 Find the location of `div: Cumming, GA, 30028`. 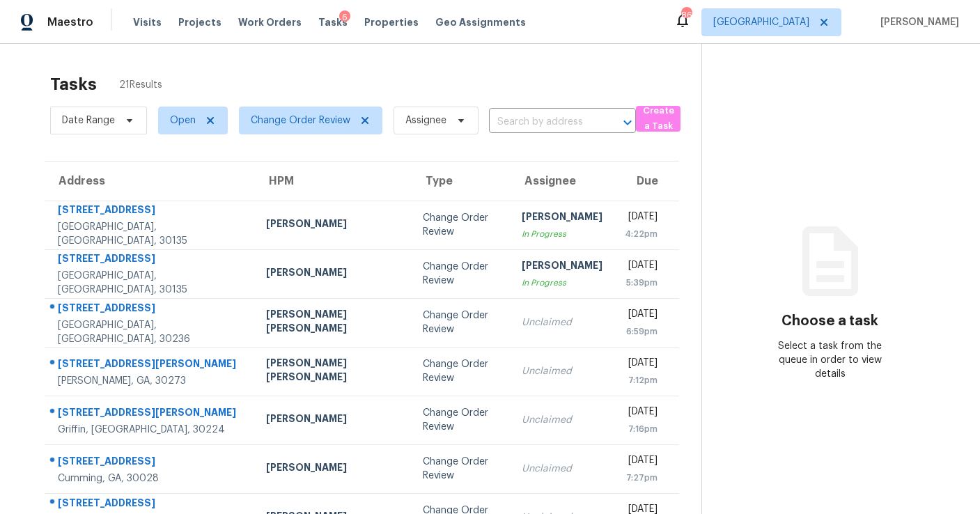

div: Cumming, GA, 30028 is located at coordinates (151, 479).